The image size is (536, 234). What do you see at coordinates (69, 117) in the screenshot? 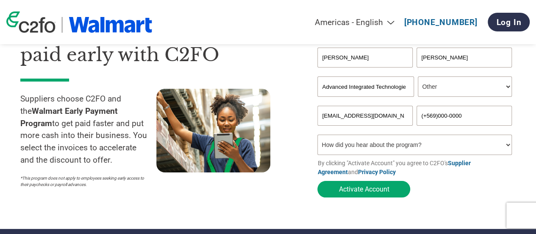
I see `strong: Walmart Early Payment Program` at bounding box center [69, 117].